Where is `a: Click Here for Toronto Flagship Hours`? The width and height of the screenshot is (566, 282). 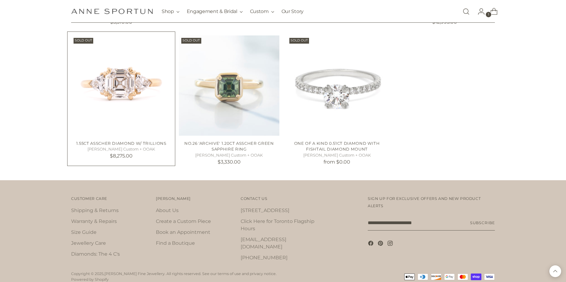 a: Click Here for Toronto Flagship Hours is located at coordinates (277, 224).